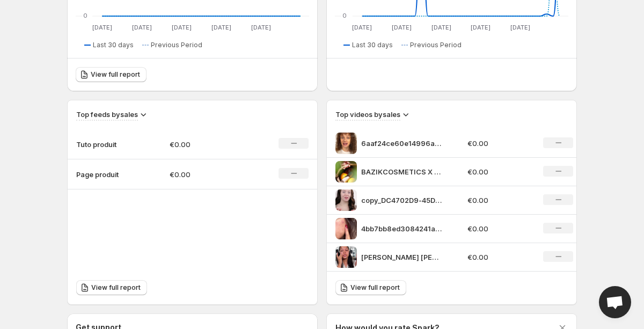 Image resolution: width=644 pixels, height=329 pixels. Describe the element at coordinates (347, 229) in the screenshot. I see `img: 4bb7bb8ed3084241a8f4b803a9598461` at that location.